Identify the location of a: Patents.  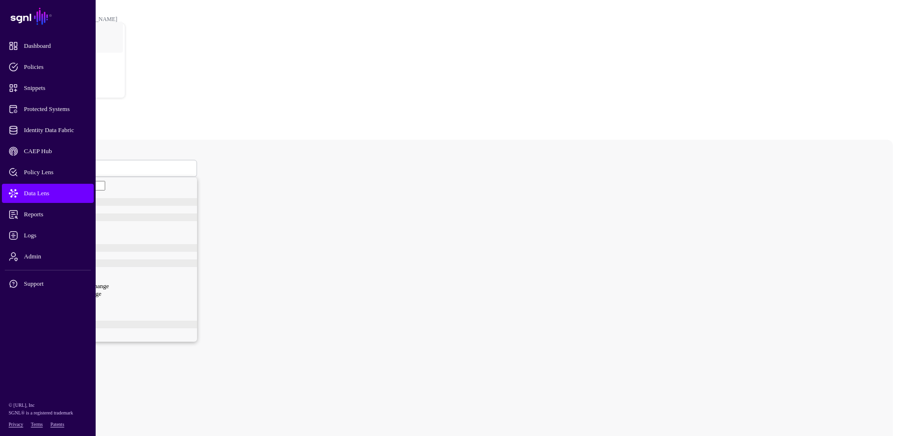
(57, 424).